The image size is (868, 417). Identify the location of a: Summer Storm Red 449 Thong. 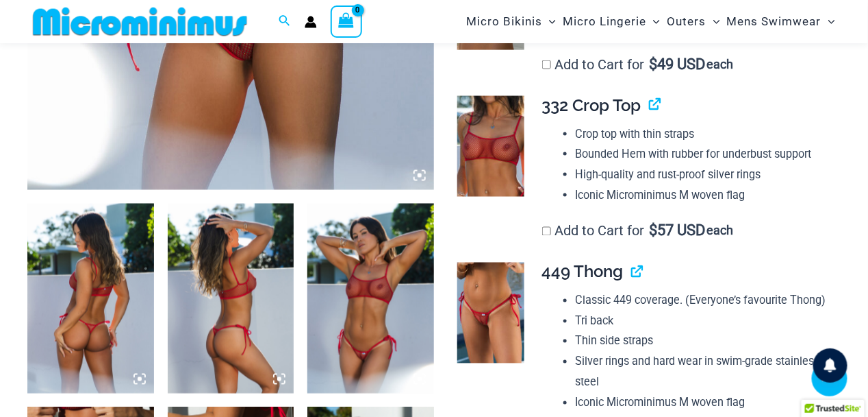
(491, 313).